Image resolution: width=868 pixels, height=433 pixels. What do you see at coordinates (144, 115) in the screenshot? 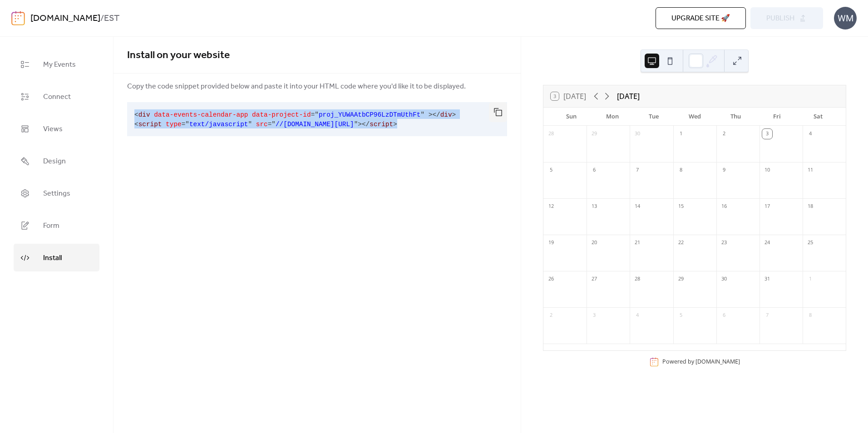
I see `span: div` at bounding box center [144, 115].